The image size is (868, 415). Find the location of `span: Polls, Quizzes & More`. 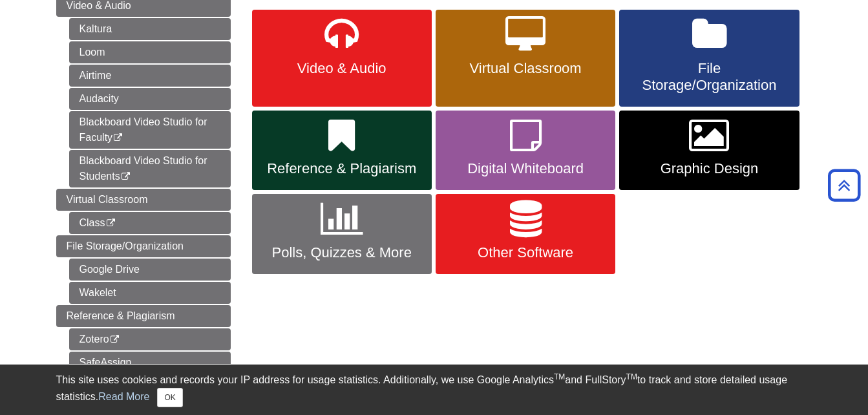

span: Polls, Quizzes & More is located at coordinates (342, 252).